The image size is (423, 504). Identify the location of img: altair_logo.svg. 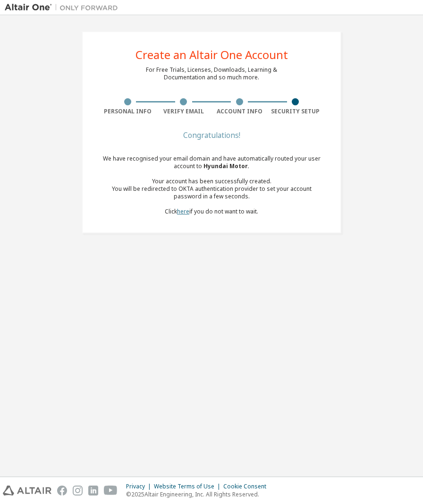
(27, 490).